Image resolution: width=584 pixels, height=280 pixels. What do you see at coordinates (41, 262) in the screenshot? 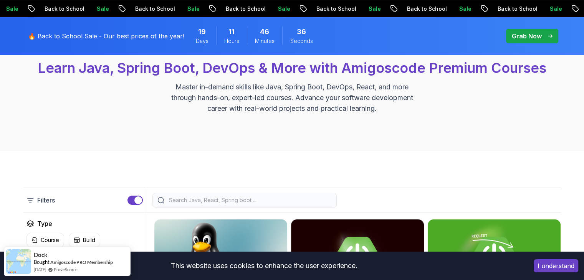
I see `span: Bought` at bounding box center [41, 262].